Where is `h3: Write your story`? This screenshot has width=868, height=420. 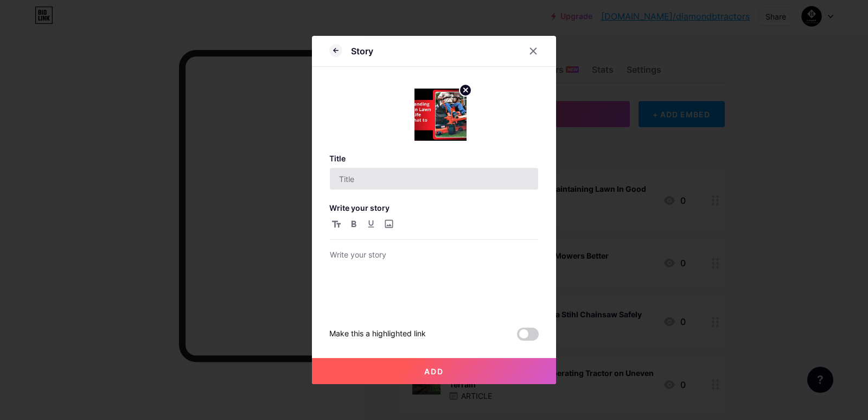
h3: Write your story is located at coordinates (434, 207).